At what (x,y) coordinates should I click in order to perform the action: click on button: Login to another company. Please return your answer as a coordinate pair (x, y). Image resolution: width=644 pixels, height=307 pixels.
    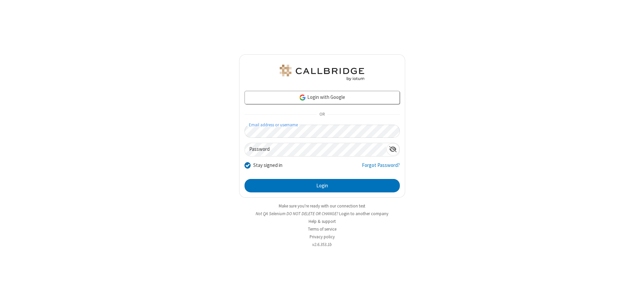
    Looking at the image, I should click on (363, 214).